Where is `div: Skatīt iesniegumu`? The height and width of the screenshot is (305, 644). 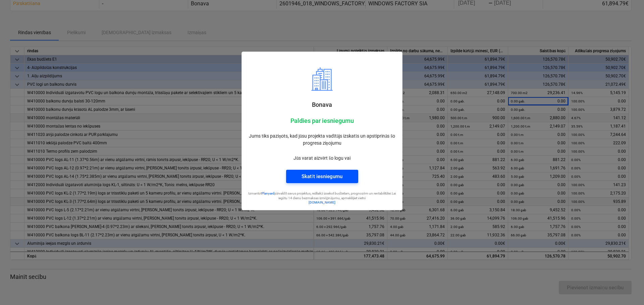 div: Skatīt iesniegumu is located at coordinates (321, 176).